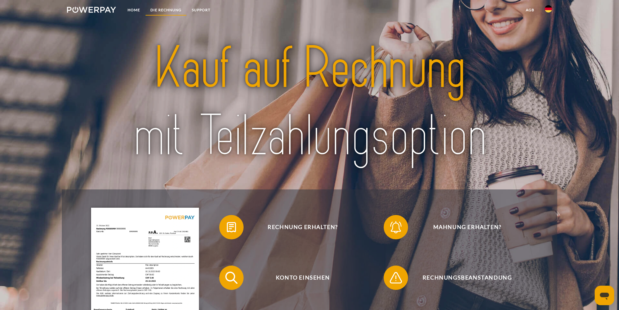 The width and height of the screenshot is (619, 310). I want to click on img: qb_warning.svg, so click(396, 278).